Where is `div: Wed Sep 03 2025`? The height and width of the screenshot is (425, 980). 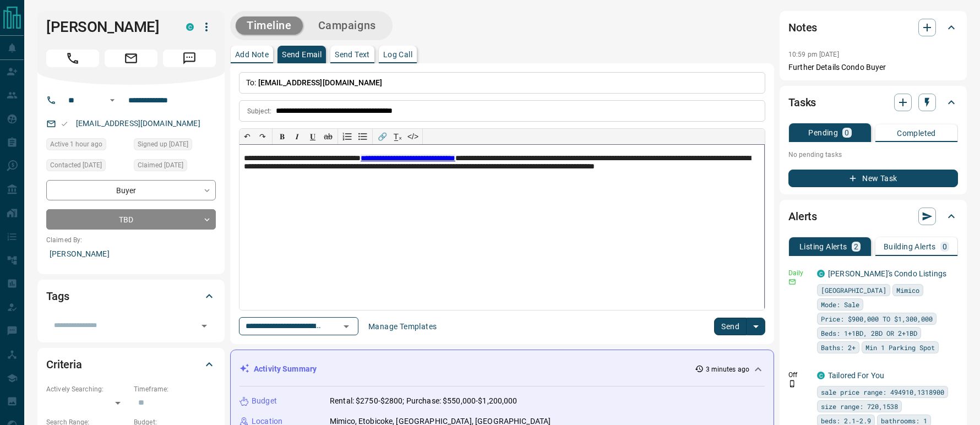
div: Wed Sep 03 2025 is located at coordinates (175, 146).